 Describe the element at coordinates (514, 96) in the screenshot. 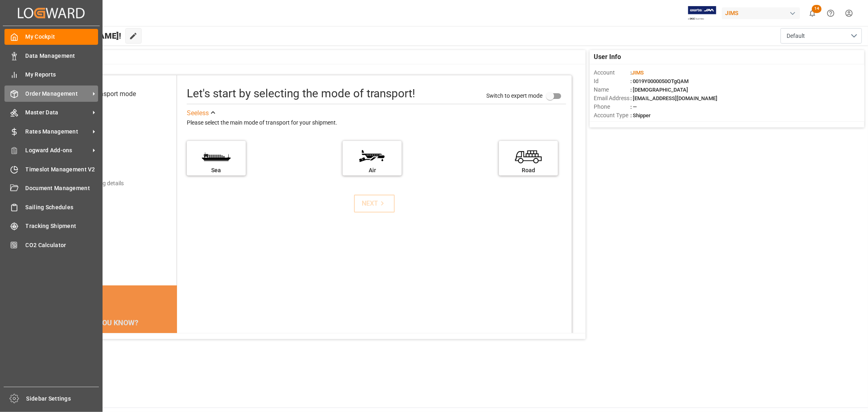

I see `span: Switch to expert mode` at that location.